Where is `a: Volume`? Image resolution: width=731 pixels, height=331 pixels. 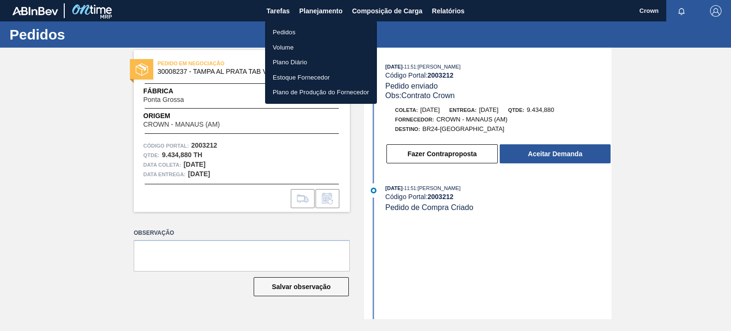
a: Volume is located at coordinates (321, 48).